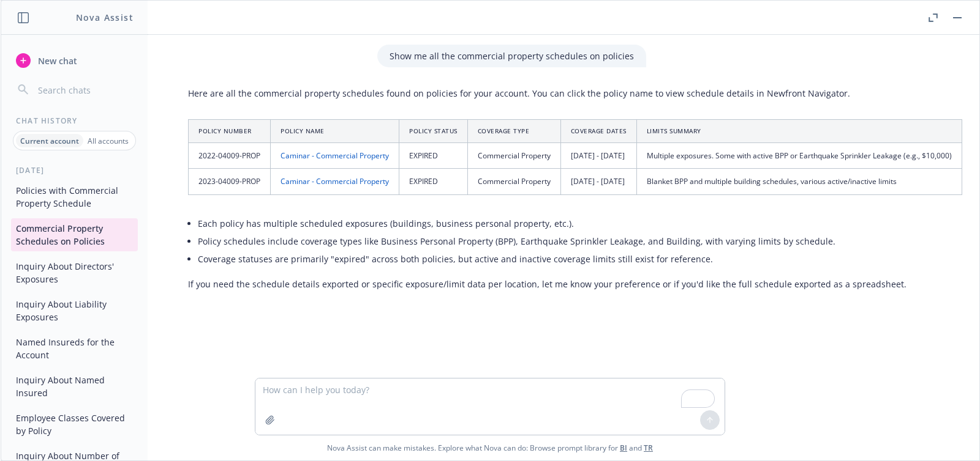 This screenshot has height=461, width=980. What do you see at coordinates (335, 132) in the screenshot?
I see `th: Policy Name` at bounding box center [335, 132].